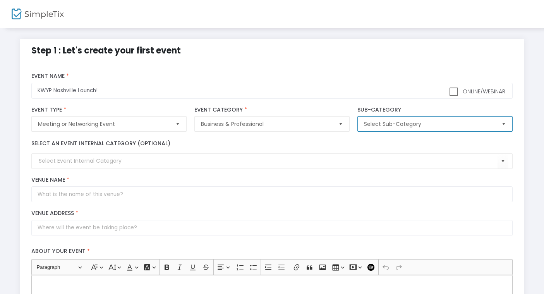 The width and height of the screenshot is (544, 294). Describe the element at coordinates (272, 91) in the screenshot. I see `input: What would you like to call your Event?` at that location.